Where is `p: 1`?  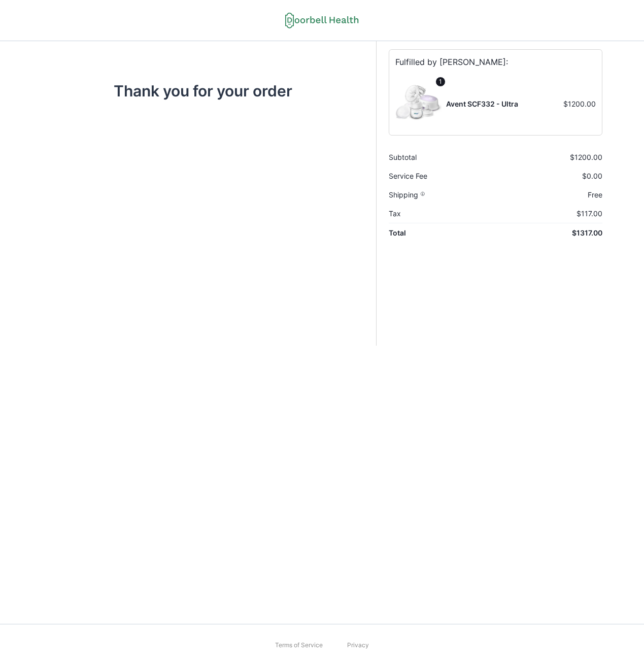
p: 1 is located at coordinates (441, 82).